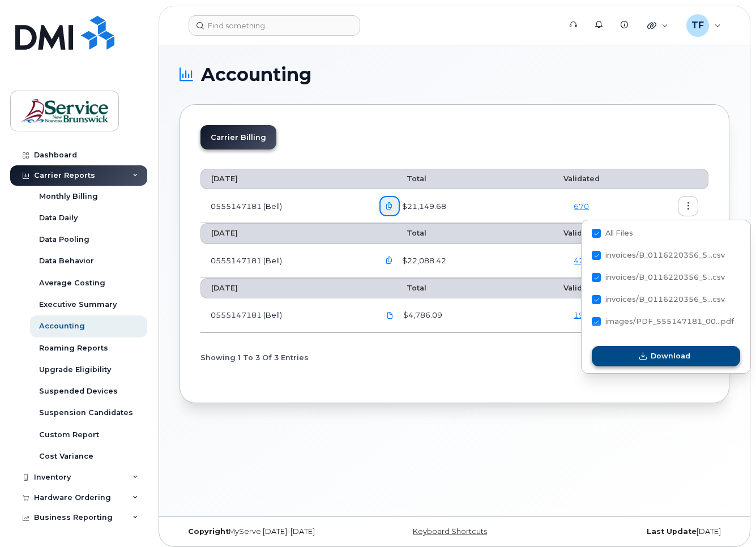 This screenshot has width=756, height=547. What do you see at coordinates (666, 356) in the screenshot?
I see `button: Download` at bounding box center [666, 356].